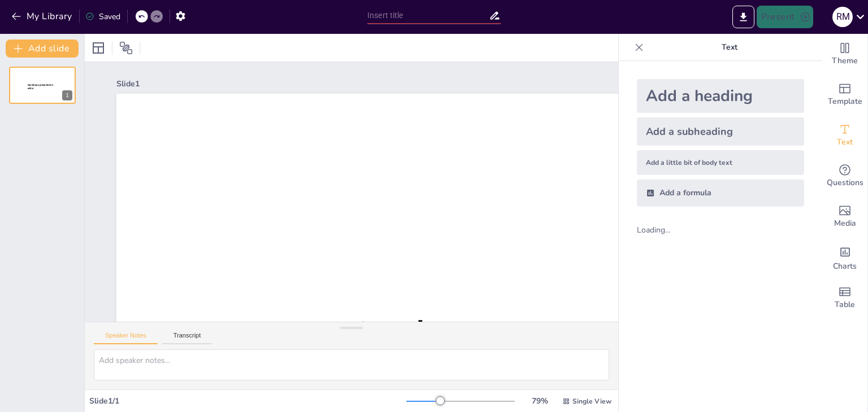  Describe the element at coordinates (98, 48) in the screenshot. I see `div: Layout` at that location.